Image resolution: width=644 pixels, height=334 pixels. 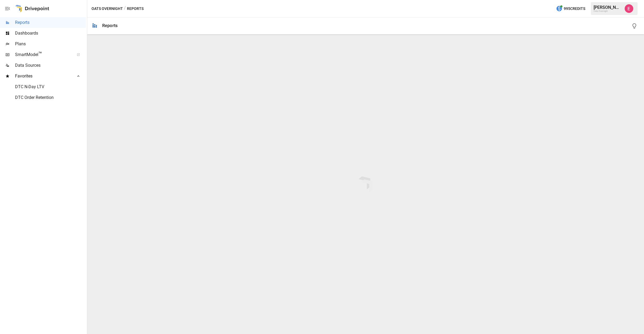 I want to click on span: SmartModel, so click(x=43, y=55).